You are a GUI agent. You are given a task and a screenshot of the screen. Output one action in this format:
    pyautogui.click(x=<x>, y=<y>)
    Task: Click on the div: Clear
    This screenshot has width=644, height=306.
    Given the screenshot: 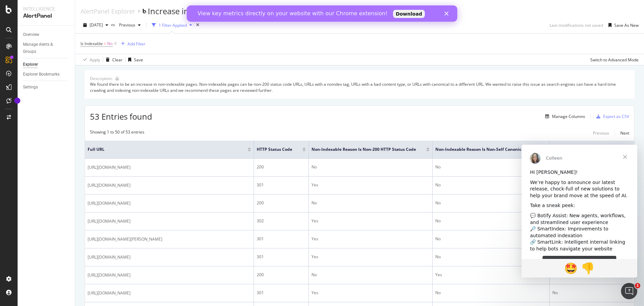 What is the action you would take?
    pyautogui.click(x=118, y=60)
    